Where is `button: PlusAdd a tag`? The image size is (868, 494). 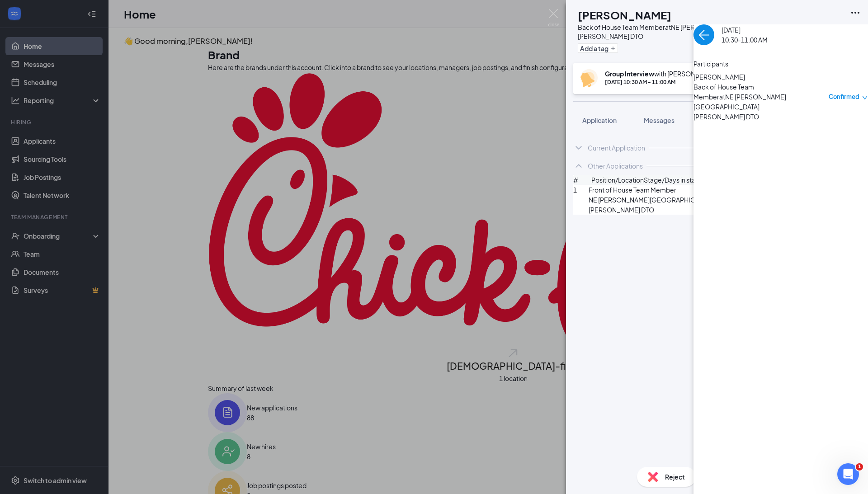 button: PlusAdd a tag is located at coordinates (598, 48).